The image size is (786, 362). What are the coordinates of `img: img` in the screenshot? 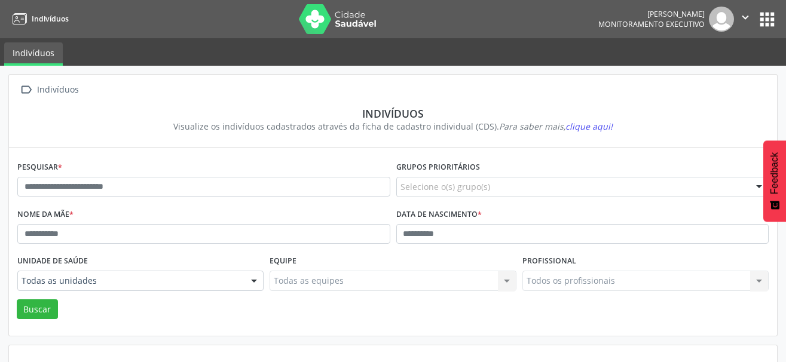 It's located at (721, 19).